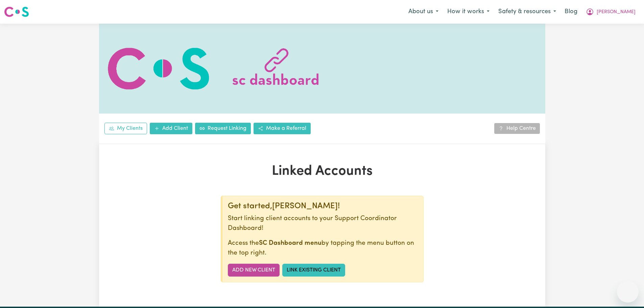 Image resolution: width=644 pixels, height=308 pixels. What do you see at coordinates (323, 249) in the screenshot?
I see `p: Access the by tapping the menu button on the top right.` at bounding box center [323, 249].